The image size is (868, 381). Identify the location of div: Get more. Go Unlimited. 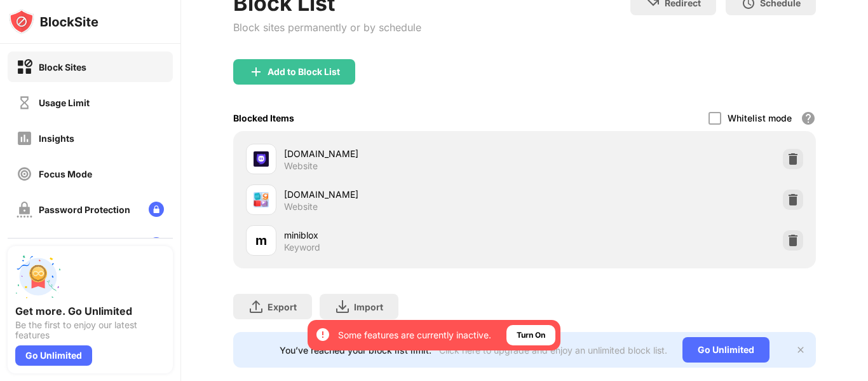
(91, 311).